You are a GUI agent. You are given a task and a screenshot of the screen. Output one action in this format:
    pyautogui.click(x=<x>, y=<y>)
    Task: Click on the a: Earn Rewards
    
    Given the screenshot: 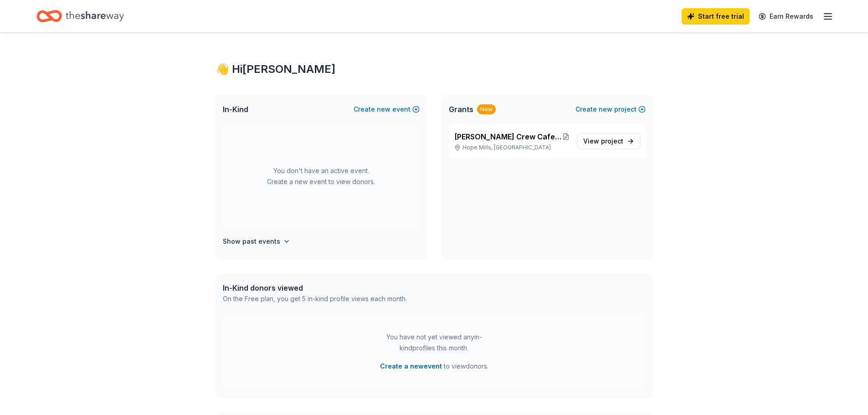 What is the action you would take?
    pyautogui.click(x=786, y=16)
    